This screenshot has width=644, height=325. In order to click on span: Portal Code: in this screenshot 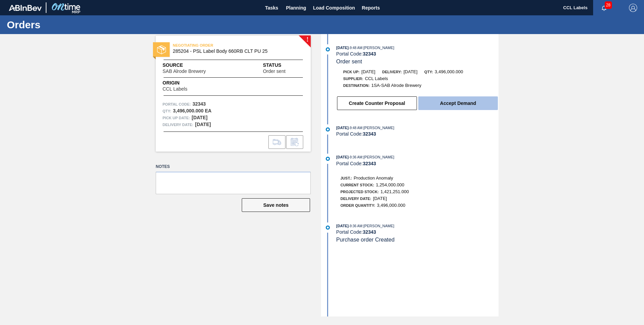, I will do `click(176, 104)`.